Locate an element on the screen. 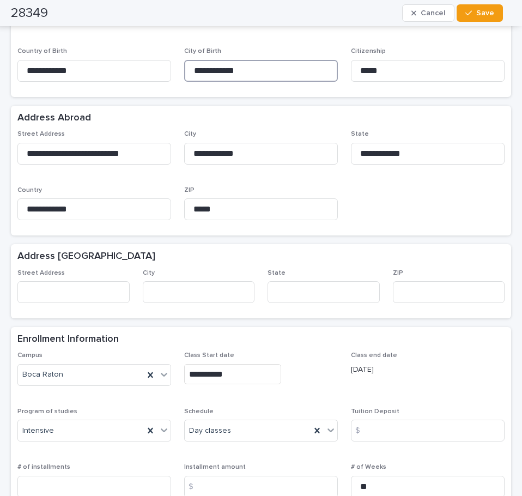 The image size is (522, 496). span: Country is located at coordinates (29, 190).